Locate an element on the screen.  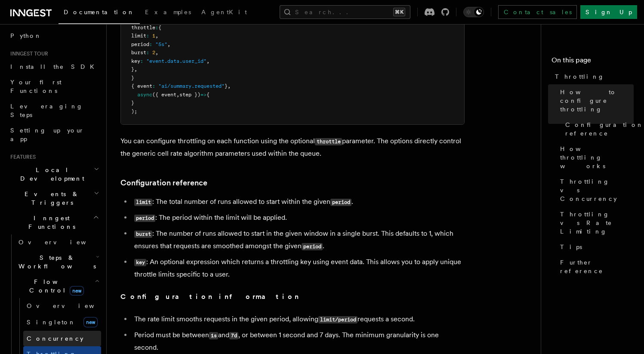
span: Inngest tour is located at coordinates (28, 54).